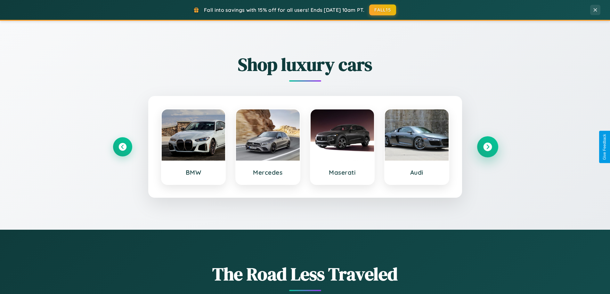 This screenshot has height=294, width=610. Describe the element at coordinates (305, 274) in the screenshot. I see `h1: The Road Less Traveled` at that location.